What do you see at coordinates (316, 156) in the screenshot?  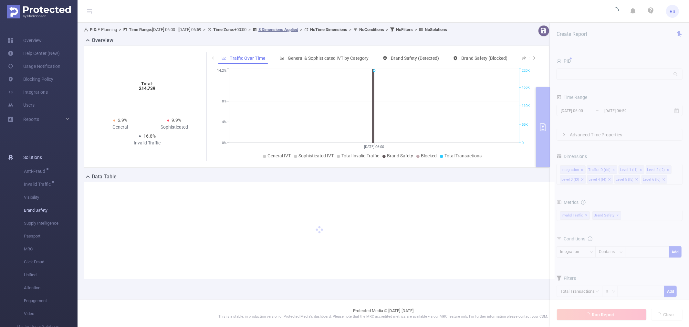 I see `span: Sophisticated IVT` at bounding box center [316, 156].